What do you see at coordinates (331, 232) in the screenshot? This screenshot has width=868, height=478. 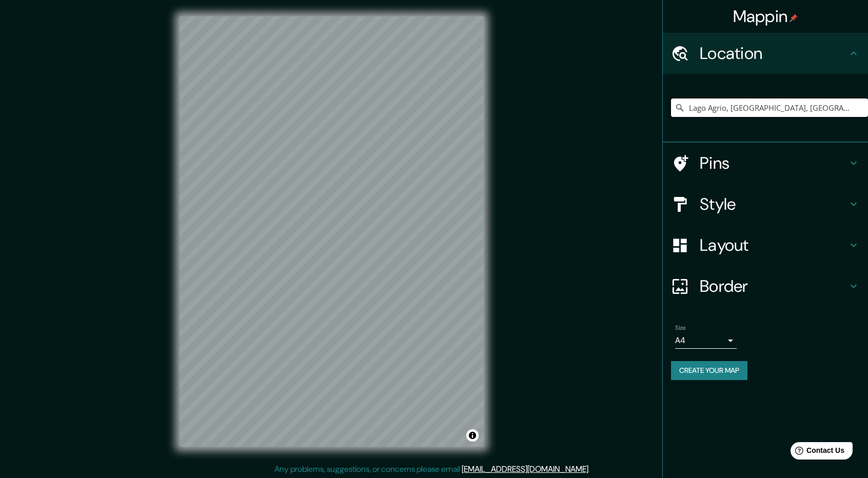 I see `canvas: Map` at bounding box center [331, 232].